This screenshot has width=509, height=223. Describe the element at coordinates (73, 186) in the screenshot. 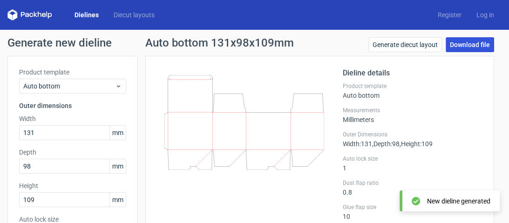

I see `label: Height` at that location.